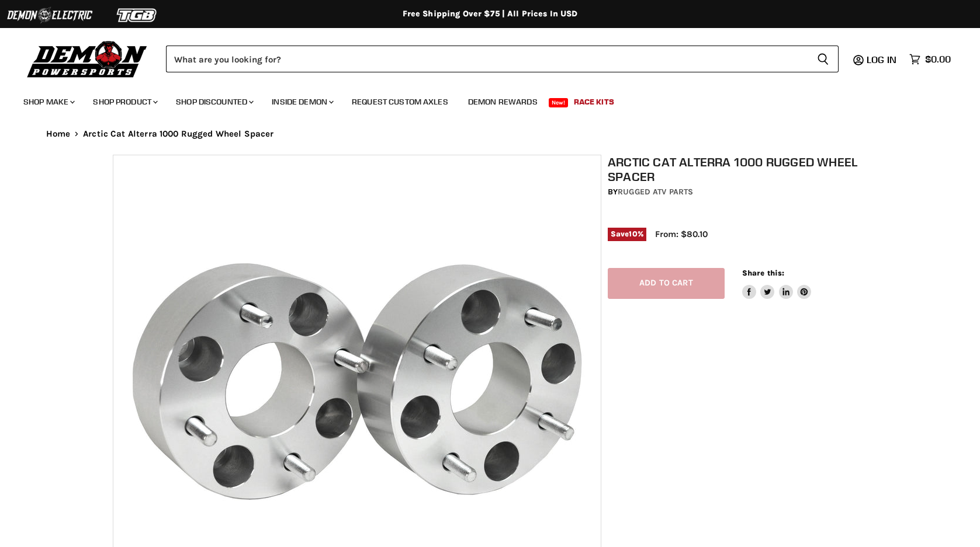 This screenshot has height=547, width=980. What do you see at coordinates (823, 59) in the screenshot?
I see `button: Search` at bounding box center [823, 59].